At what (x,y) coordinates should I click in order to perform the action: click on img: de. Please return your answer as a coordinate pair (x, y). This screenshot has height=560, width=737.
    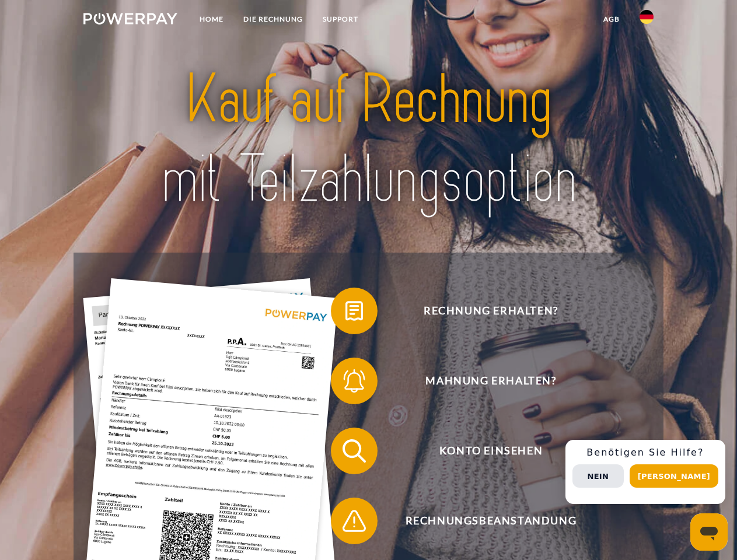
    Looking at the image, I should click on (647, 17).